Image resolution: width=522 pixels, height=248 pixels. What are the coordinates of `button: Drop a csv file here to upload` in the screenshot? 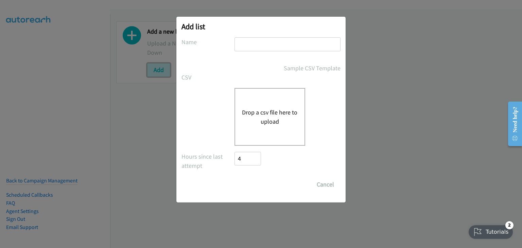 It's located at (270, 117).